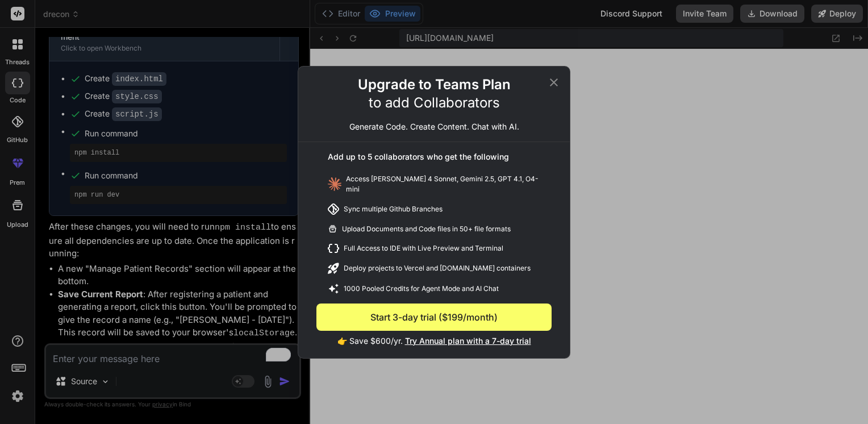  Describe the element at coordinates (434, 84) in the screenshot. I see `h2: Upgrade to Teams Plan` at that location.